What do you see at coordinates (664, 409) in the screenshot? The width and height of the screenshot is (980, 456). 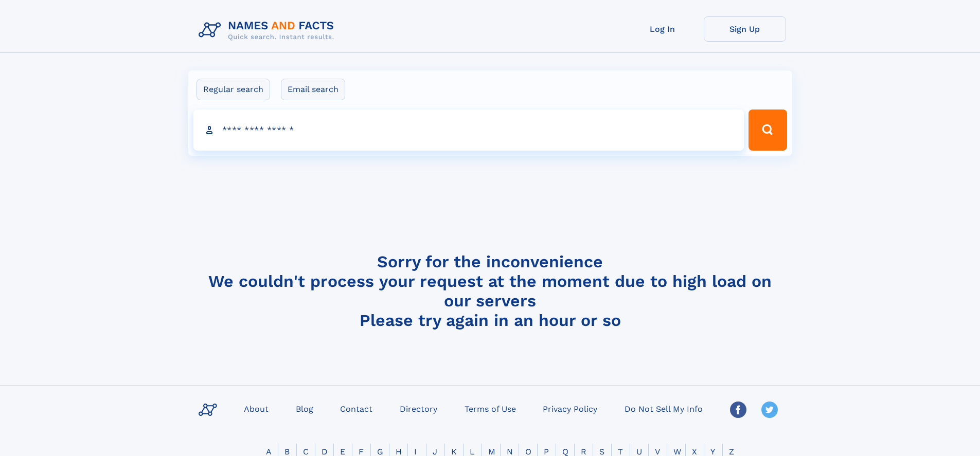 I see `a: Do Not Sell My Info` at bounding box center [664, 409].